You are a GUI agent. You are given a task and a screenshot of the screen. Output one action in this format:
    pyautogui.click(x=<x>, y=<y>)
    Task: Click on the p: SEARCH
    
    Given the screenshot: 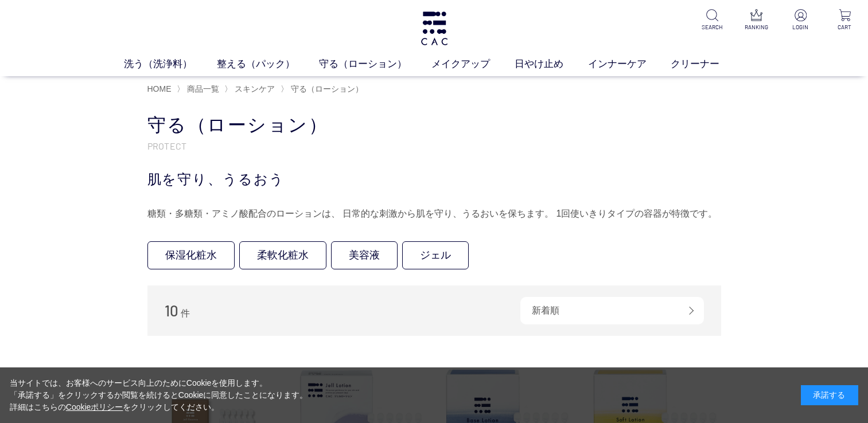 What is the action you would take?
    pyautogui.click(x=712, y=27)
    